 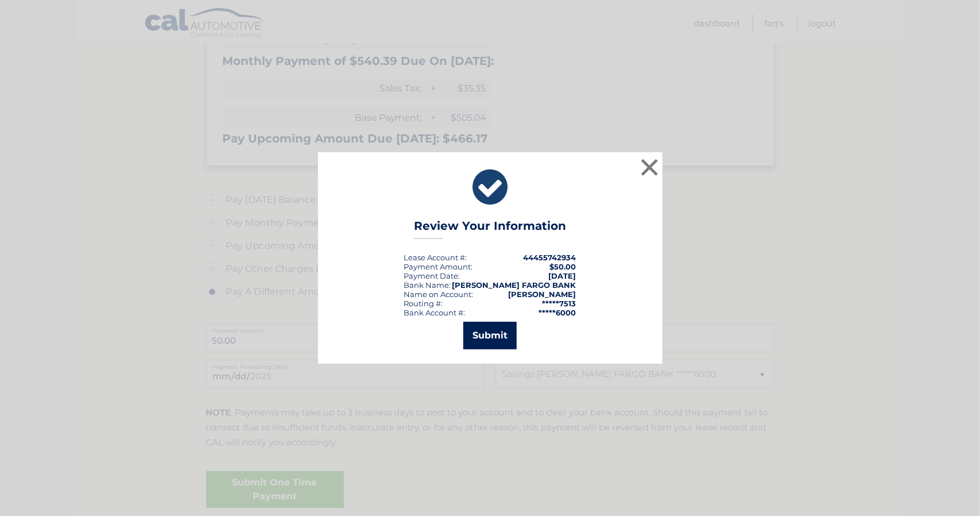 I want to click on strong: 44455742934, so click(x=550, y=257).